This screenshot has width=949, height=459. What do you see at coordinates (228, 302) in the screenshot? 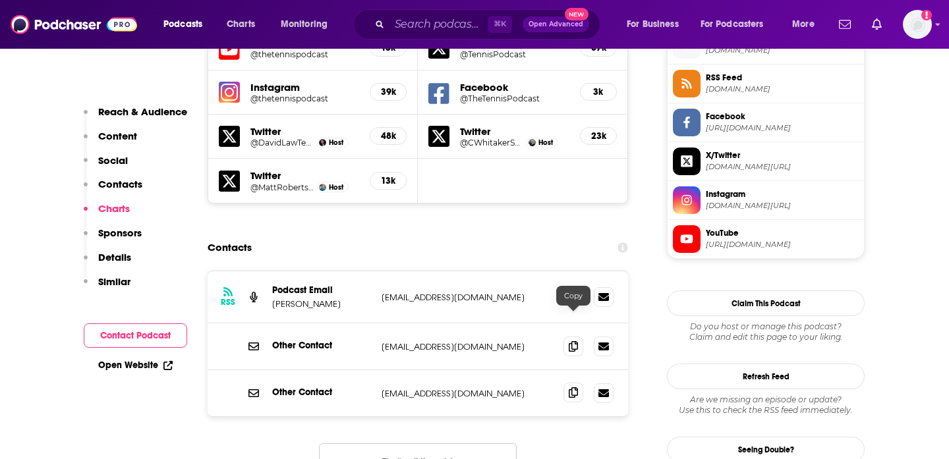
I see `h3: RSS` at bounding box center [228, 302].